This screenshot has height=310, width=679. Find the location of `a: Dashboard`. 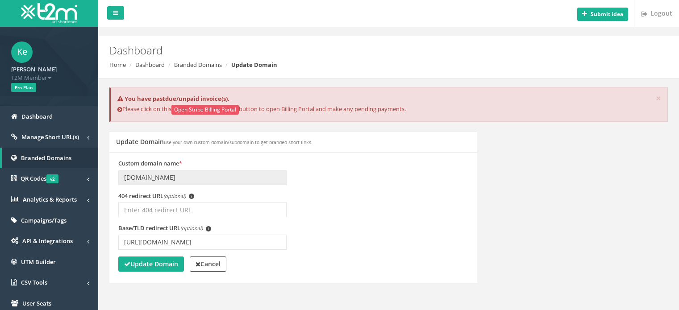

a: Dashboard is located at coordinates (150, 65).